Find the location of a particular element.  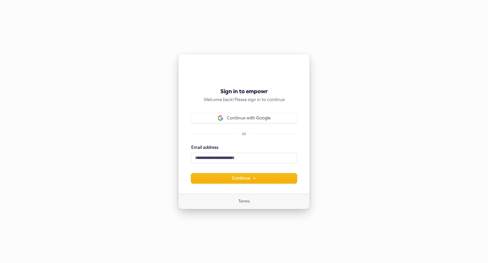

button: Continue is located at coordinates (244, 179).